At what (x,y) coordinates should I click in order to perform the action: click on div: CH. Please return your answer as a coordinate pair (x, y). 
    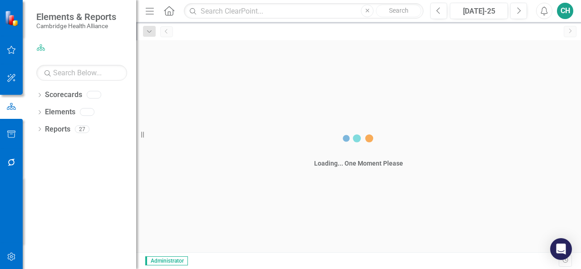
    Looking at the image, I should click on (565, 11).